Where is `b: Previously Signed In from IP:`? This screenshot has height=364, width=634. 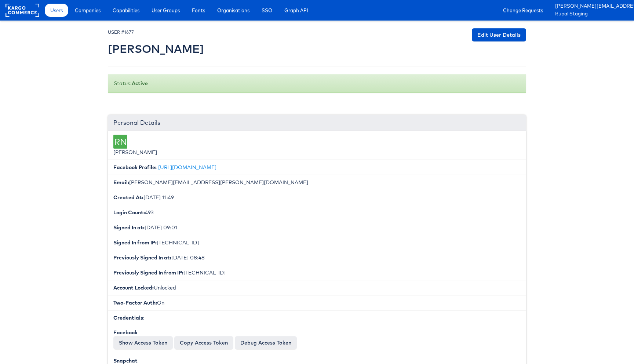
b: Previously Signed In from IP: is located at coordinates (148, 273).